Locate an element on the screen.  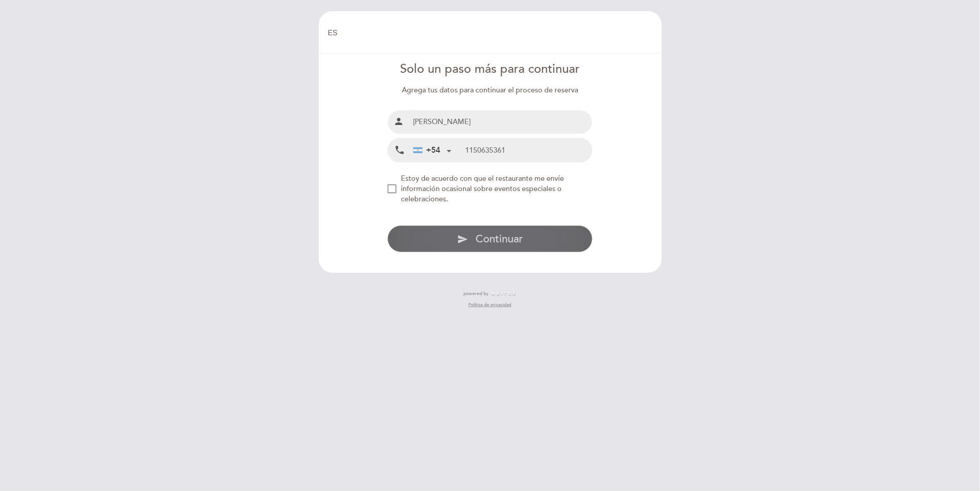
button: send Continuar is located at coordinates (490, 239).